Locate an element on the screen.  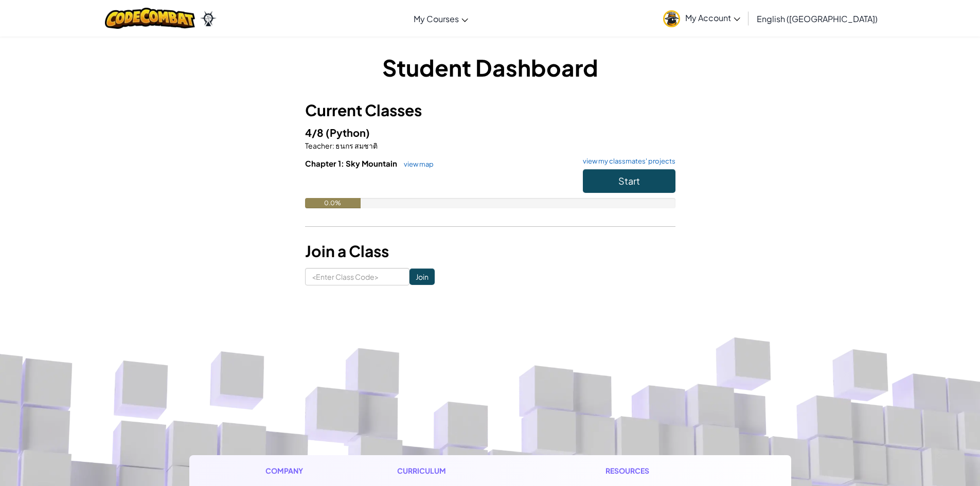
span: (Python) is located at coordinates (347, 133).